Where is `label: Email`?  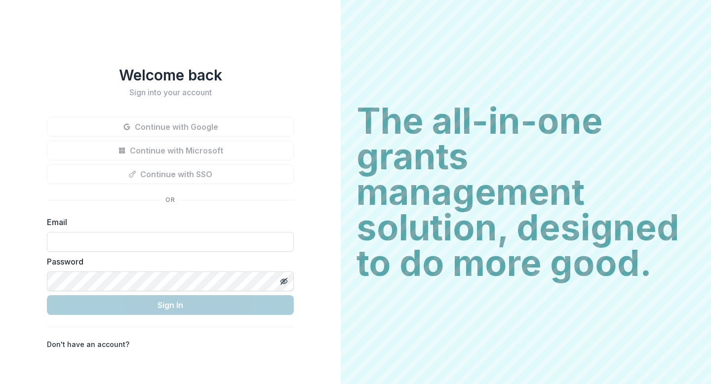
label: Email is located at coordinates (167, 222).